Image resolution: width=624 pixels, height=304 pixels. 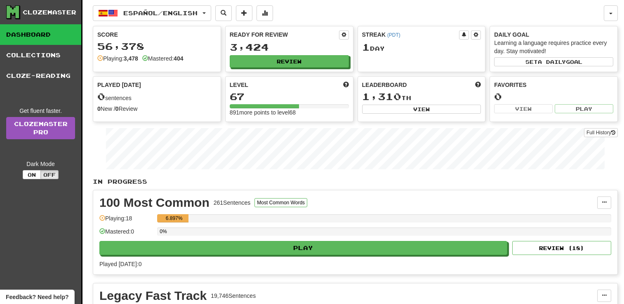 I want to click on button: Review (18), so click(x=562, y=248).